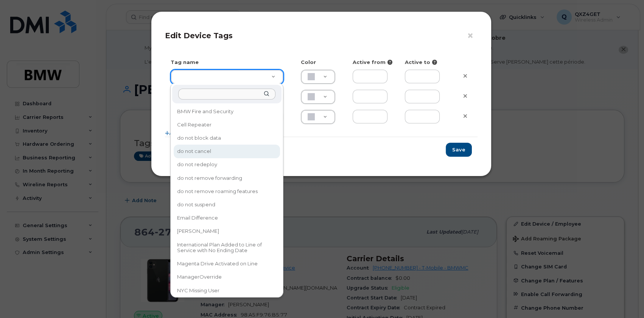 This screenshot has width=644, height=318. What do you see at coordinates (227, 277) in the screenshot?
I see `div: ManagerOverride` at bounding box center [227, 277].